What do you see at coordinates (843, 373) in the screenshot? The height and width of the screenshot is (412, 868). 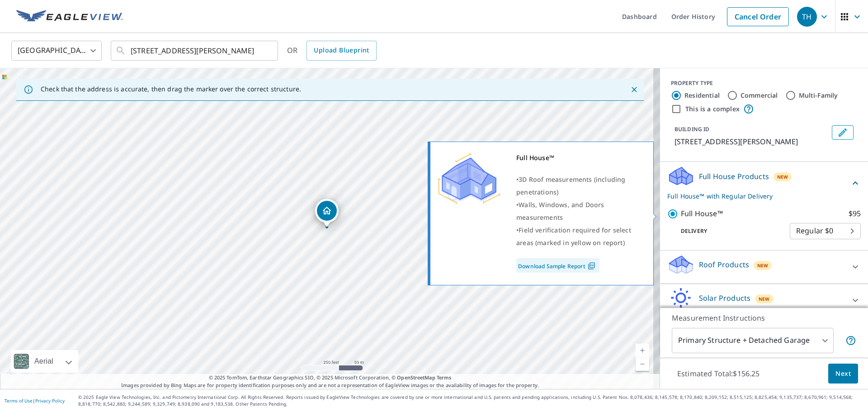 I see `button: Next` at bounding box center [843, 373].